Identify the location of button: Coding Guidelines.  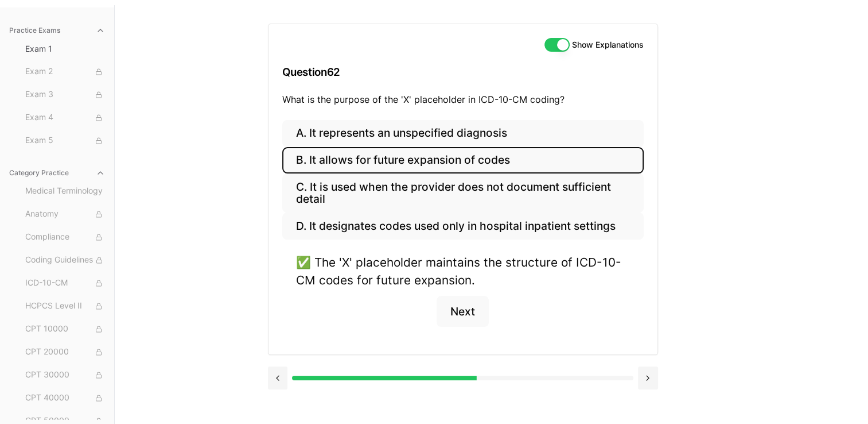
(65, 260).